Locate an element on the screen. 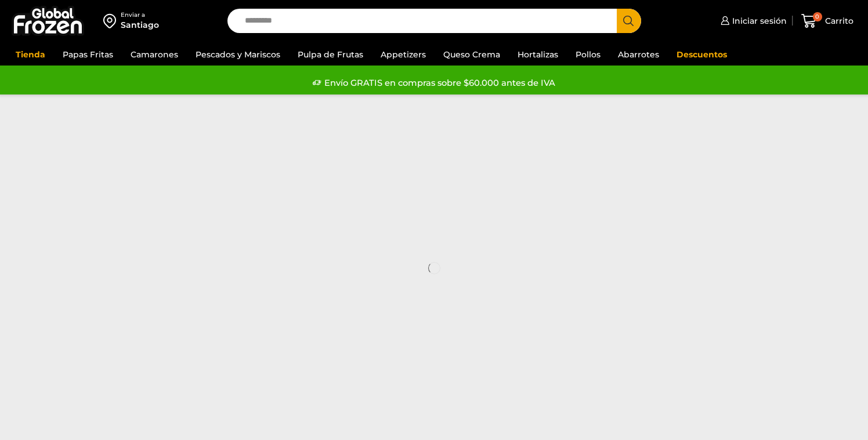  a: Queso Crema is located at coordinates (471, 55).